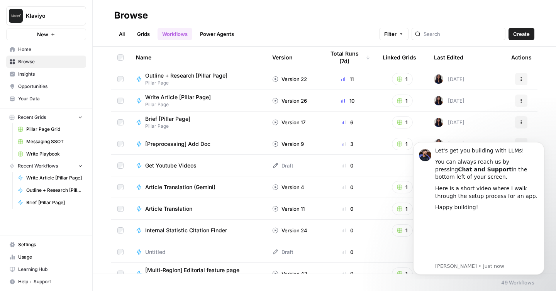 This screenshot has height=291, width=556. I want to click on span: Settings, so click(50, 245).